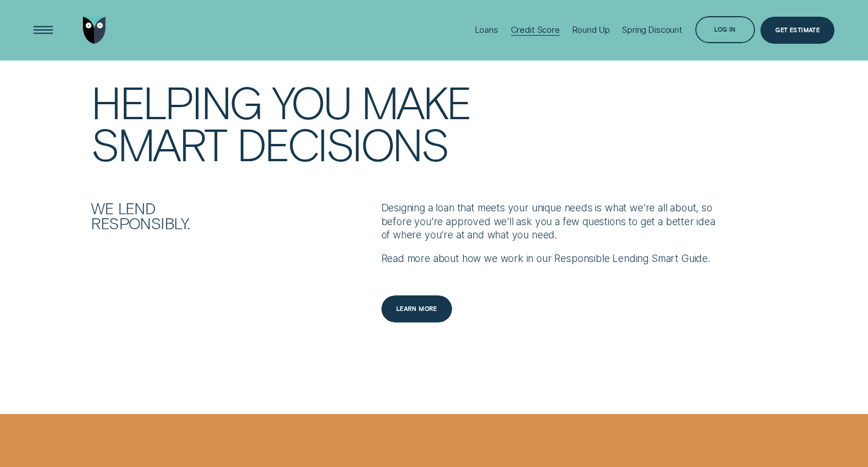 The image size is (868, 467). What do you see at coordinates (550, 258) in the screenshot?
I see `p: Read more about how we work in our Responsible Lending Smart Guide.` at bounding box center [550, 258].